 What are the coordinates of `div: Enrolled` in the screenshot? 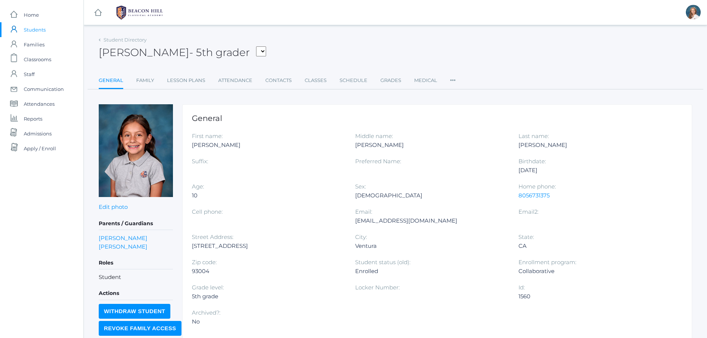 It's located at (431, 271).